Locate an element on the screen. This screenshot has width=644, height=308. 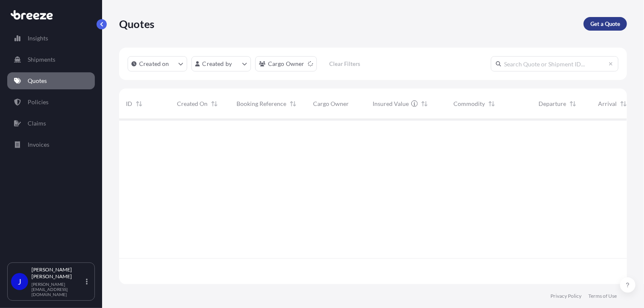
p: Created on is located at coordinates (154, 64).